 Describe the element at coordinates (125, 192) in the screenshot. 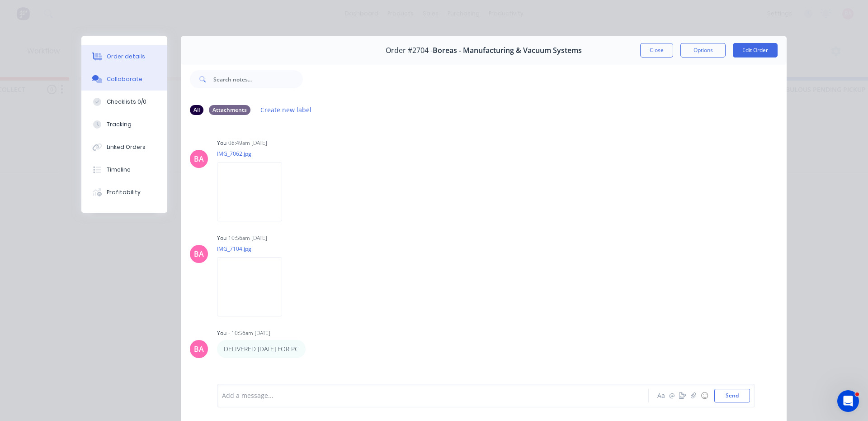

I see `button: Profitability` at that location.